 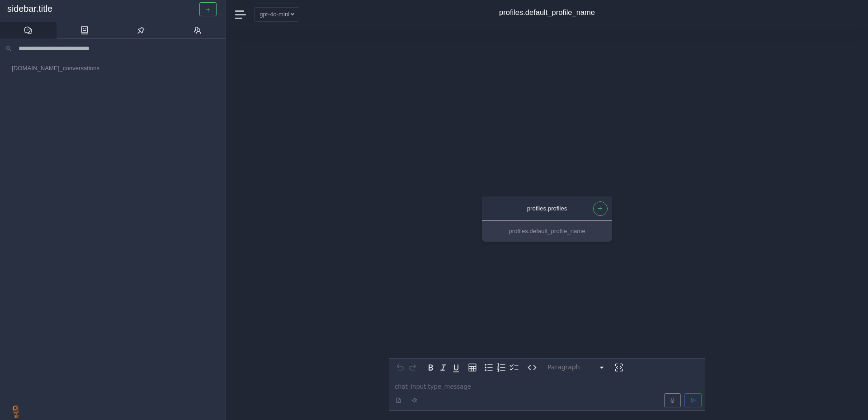 What do you see at coordinates (431, 367) in the screenshot?
I see `button: Bold` at bounding box center [431, 367].